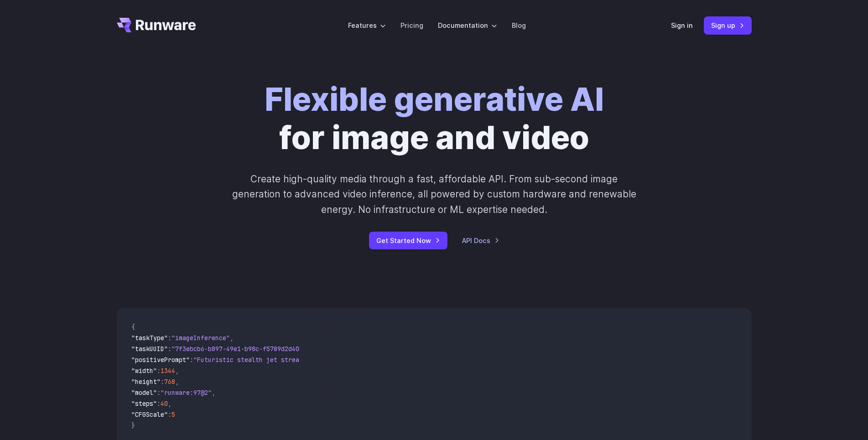 This screenshot has height=440, width=868. Describe the element at coordinates (201, 338) in the screenshot. I see `span: "imageInference"` at that location.